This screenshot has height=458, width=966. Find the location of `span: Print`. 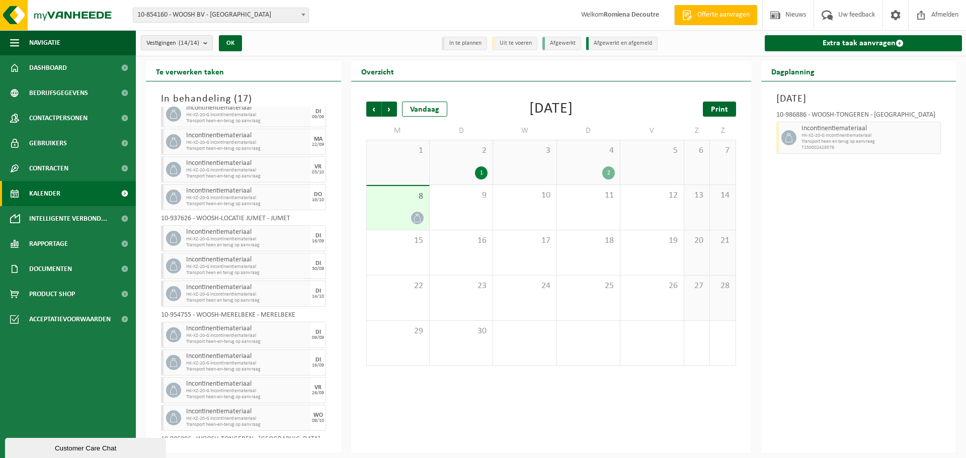

span: Print is located at coordinates (719, 110).